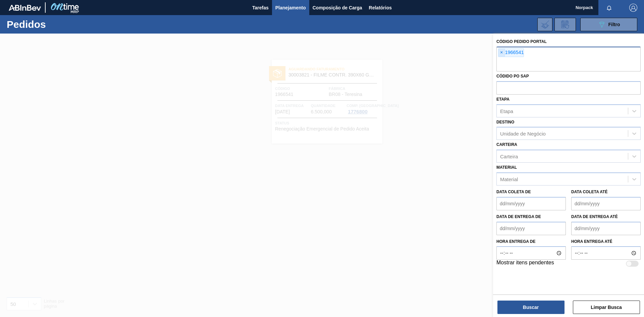 This screenshot has height=317, width=644. Describe the element at coordinates (633, 8) in the screenshot. I see `img: Logout` at that location.